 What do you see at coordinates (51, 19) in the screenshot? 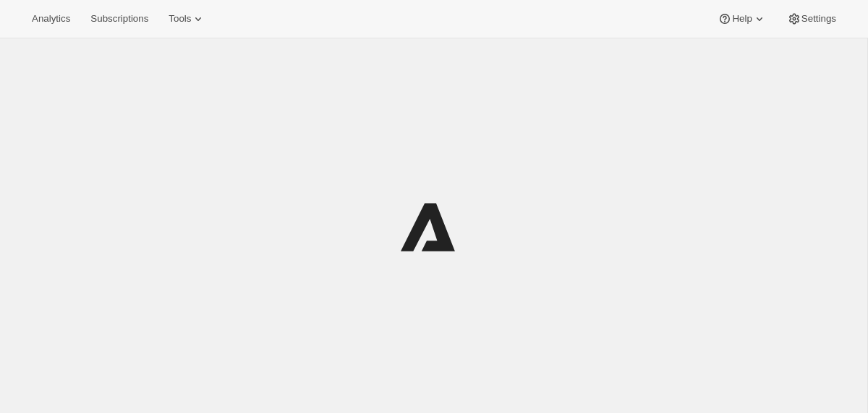
I see `span: Analytics` at bounding box center [51, 19].